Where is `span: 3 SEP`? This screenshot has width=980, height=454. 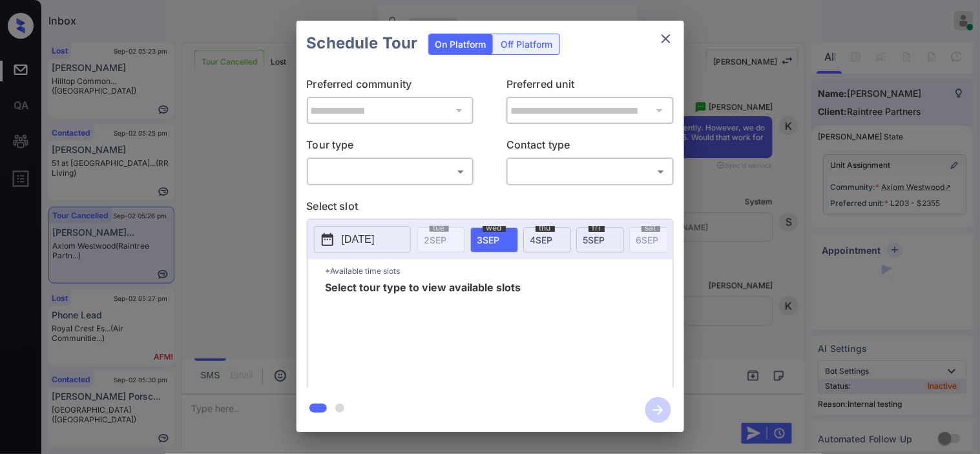 span: 3 SEP is located at coordinates (488, 240).